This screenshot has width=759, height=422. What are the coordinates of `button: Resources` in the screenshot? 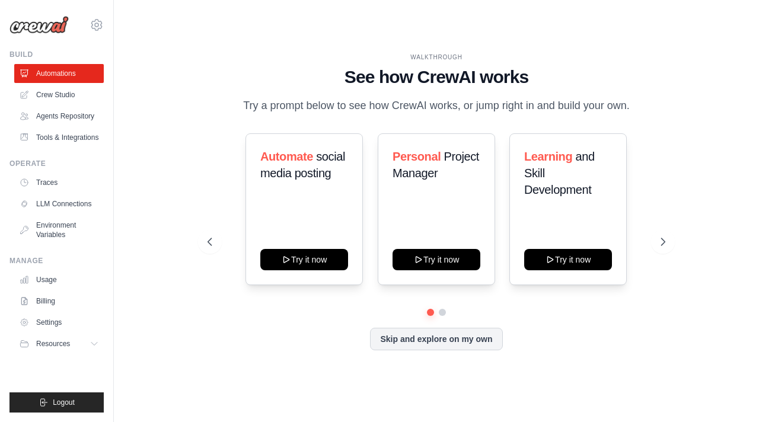 It's located at (59, 344).